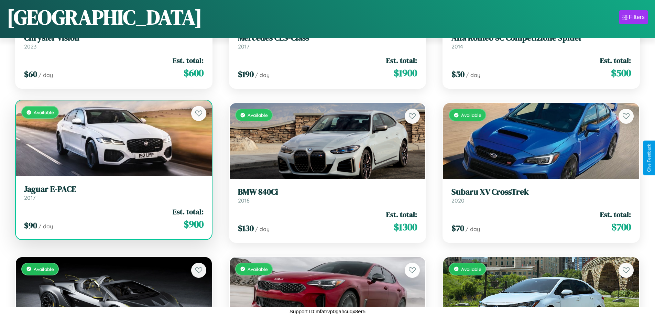  Describe the element at coordinates (458, 200) in the screenshot. I see `span: 2020` at that location.